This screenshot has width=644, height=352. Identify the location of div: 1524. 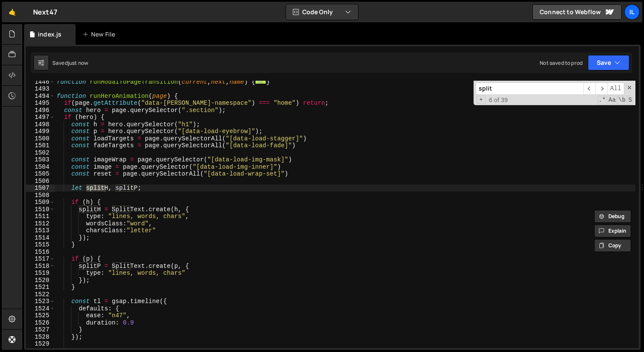
(40, 308).